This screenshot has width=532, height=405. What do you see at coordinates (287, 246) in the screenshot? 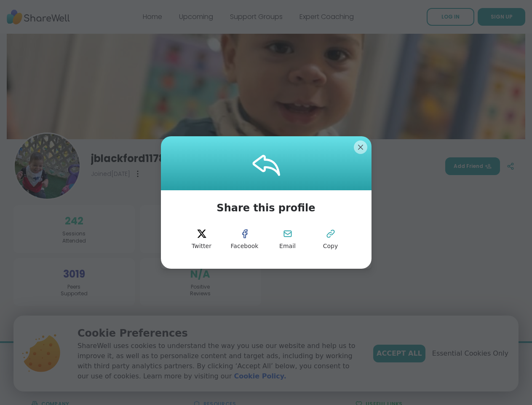
I see `span: Email` at bounding box center [287, 246].